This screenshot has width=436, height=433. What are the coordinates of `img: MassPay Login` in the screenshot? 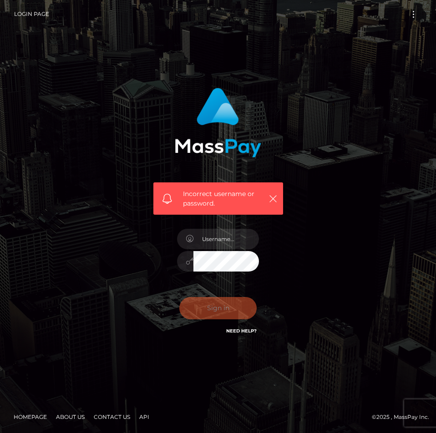 It's located at (218, 122).